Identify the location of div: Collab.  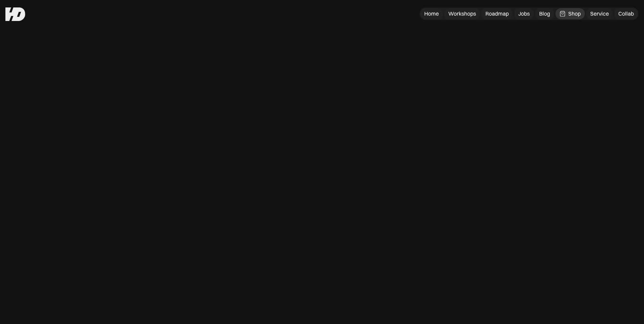
(626, 13).